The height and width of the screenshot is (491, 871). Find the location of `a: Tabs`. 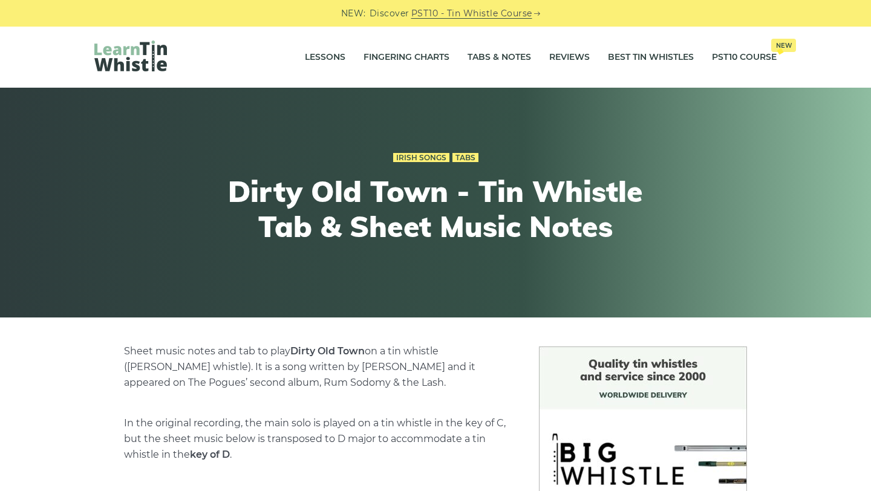

a: Tabs is located at coordinates (465, 158).